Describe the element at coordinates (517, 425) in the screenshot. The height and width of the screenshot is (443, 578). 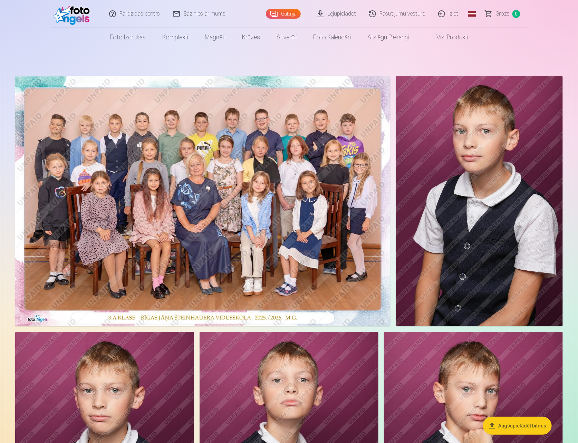
I see `button: Augšupielādēt bildes` at that location.